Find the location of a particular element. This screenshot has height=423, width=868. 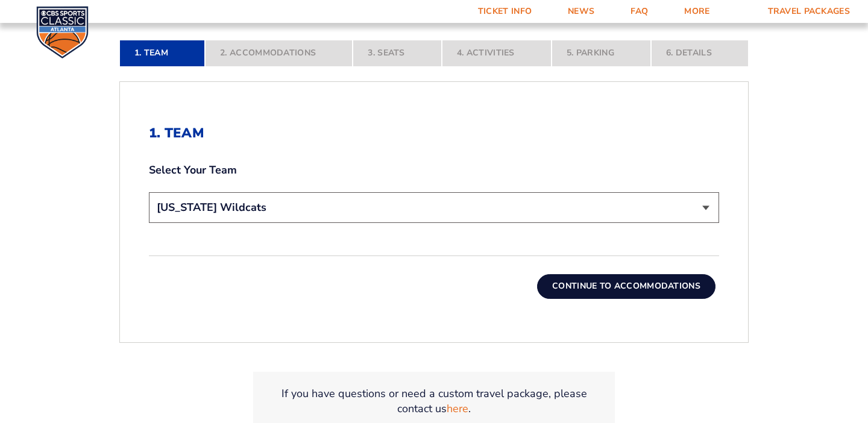

p: If you have questions or need a custom travel package, please contact us . is located at coordinates (434, 401).